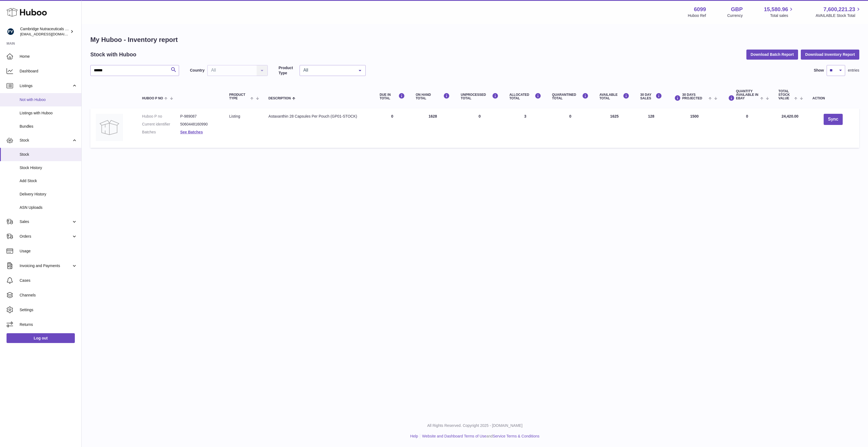 This screenshot has height=447, width=868. Describe the element at coordinates (329, 70) in the screenshot. I see `span: All` at that location.